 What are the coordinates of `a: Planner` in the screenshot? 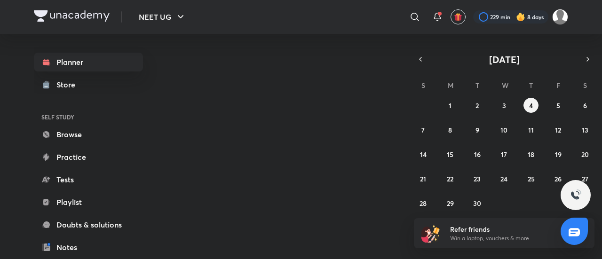 It's located at (88, 62).